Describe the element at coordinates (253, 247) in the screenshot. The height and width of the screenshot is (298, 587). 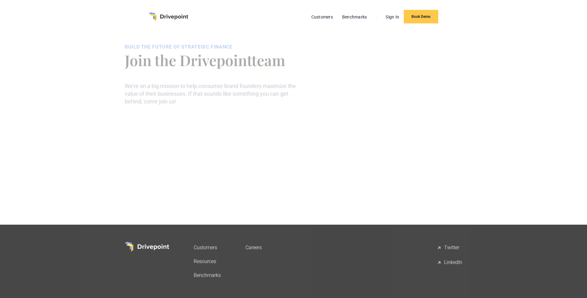
I see `a: Careers` at that location.